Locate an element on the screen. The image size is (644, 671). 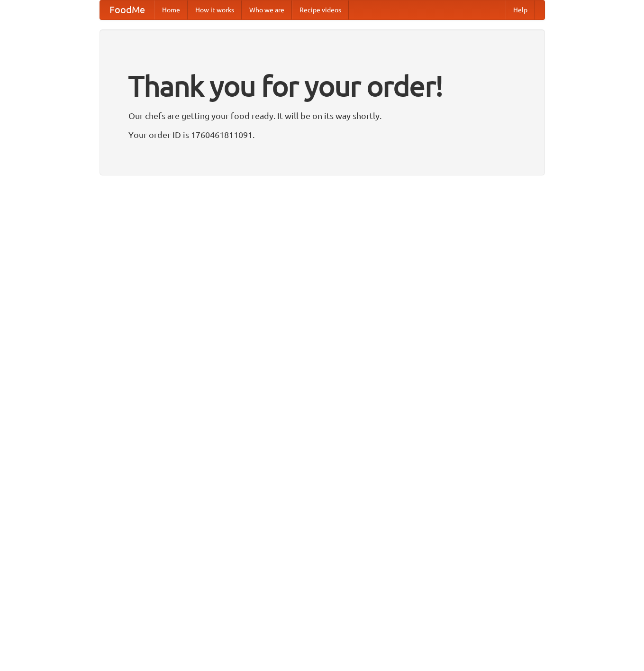
a: Home is located at coordinates (171, 10).